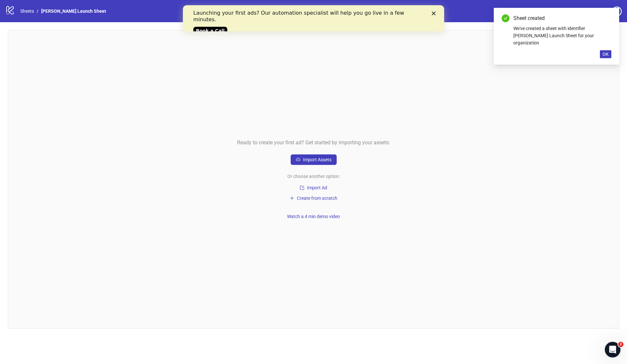 This screenshot has width=627, height=364. I want to click on a: Settings, so click(592, 12).